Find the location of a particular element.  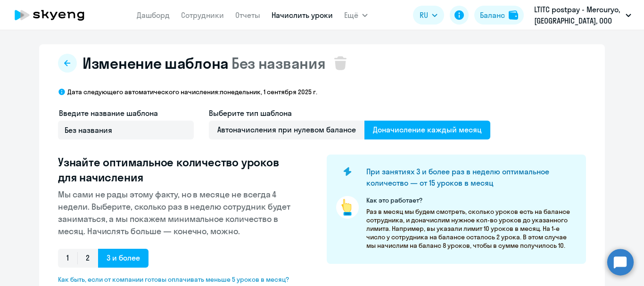

span: Изменение шаблона is located at coordinates (156, 63).